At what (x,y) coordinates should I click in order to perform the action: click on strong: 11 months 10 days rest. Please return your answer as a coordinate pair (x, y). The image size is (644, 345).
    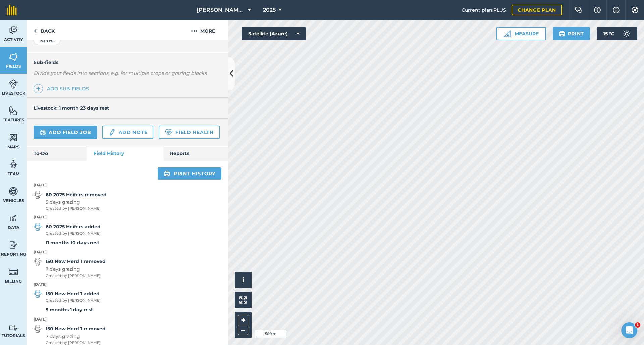
    Looking at the image, I should click on (73, 242).